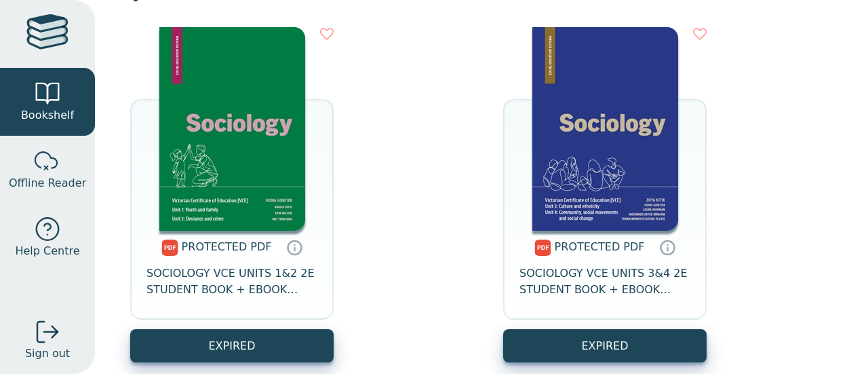 This screenshot has height=374, width=868. Describe the element at coordinates (232, 129) in the screenshot. I see `img: ce318479-d3e9-4a32-a24a-0d1f8db2ee86.jpg` at that location.